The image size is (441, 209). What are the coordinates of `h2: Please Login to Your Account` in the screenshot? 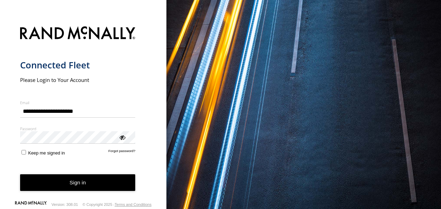 It's located at (78, 80).